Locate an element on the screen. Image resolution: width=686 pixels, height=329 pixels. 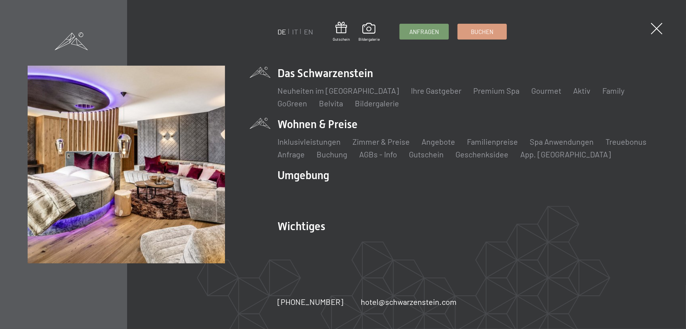
a: Spa Anwendungen is located at coordinates (562, 141).